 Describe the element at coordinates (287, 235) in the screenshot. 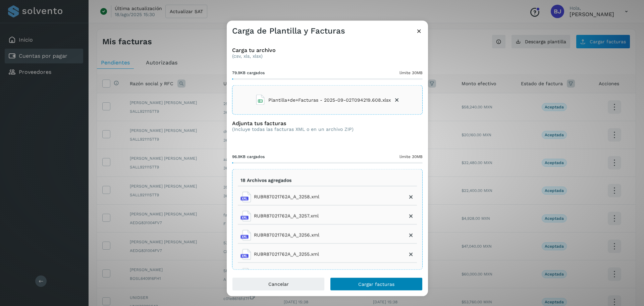

I see `span: RUBR87021762A_A_3256.xml` at that location.